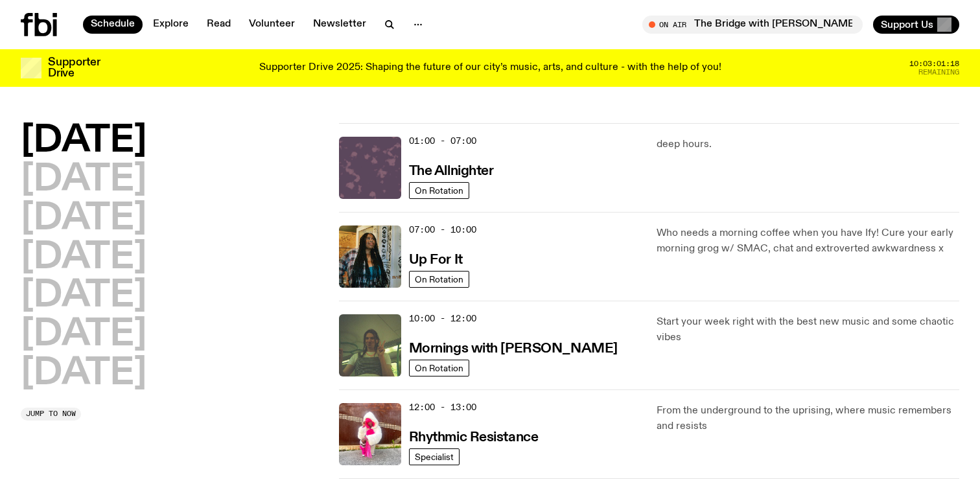 The height and width of the screenshot is (486, 980). What do you see at coordinates (370, 345) in the screenshot?
I see `img: Jim Kretschmer in a really cute outfit with cute braids, standing on a train holding up a peace s...` at bounding box center [370, 345].